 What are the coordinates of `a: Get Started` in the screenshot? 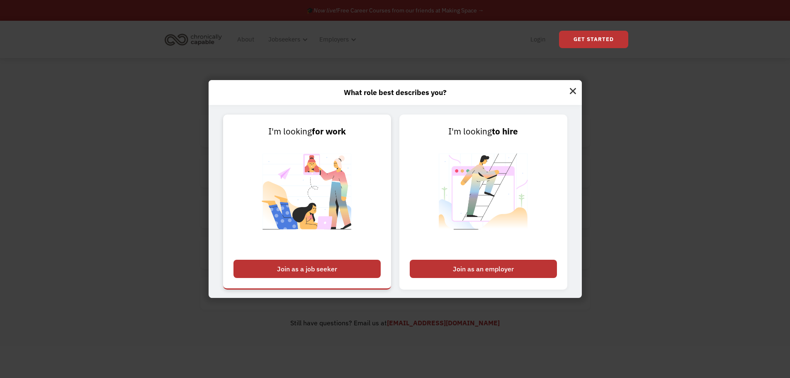 It's located at (593, 39).